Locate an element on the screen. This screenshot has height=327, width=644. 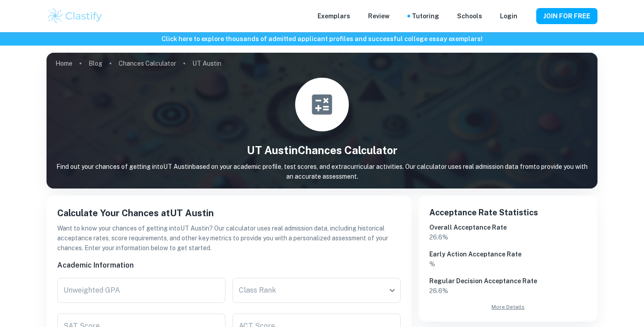
a: Blog is located at coordinates (96, 63).